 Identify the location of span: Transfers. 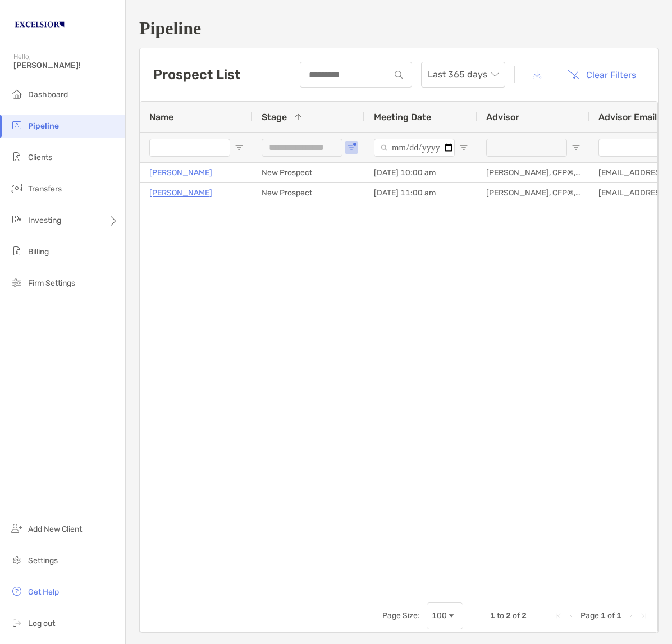
(45, 189).